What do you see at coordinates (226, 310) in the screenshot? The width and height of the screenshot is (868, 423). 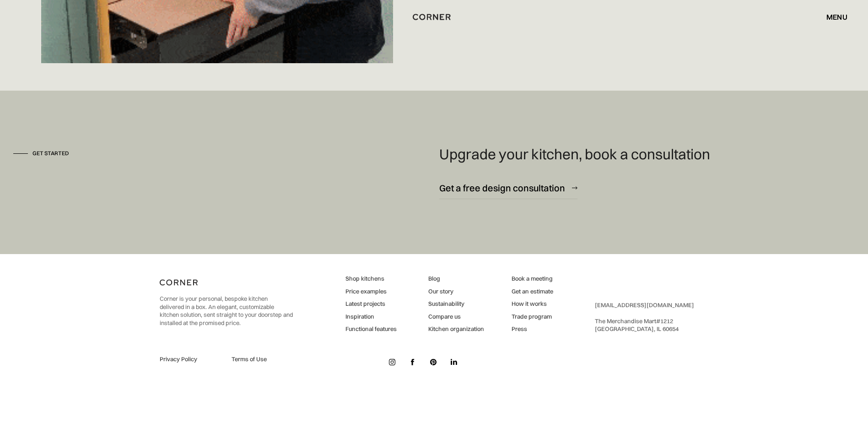 I see `p: Corner is your personal, bespoke kitchen delivered in a box. An elegant, customizable kitchen sol...` at bounding box center [226, 310].